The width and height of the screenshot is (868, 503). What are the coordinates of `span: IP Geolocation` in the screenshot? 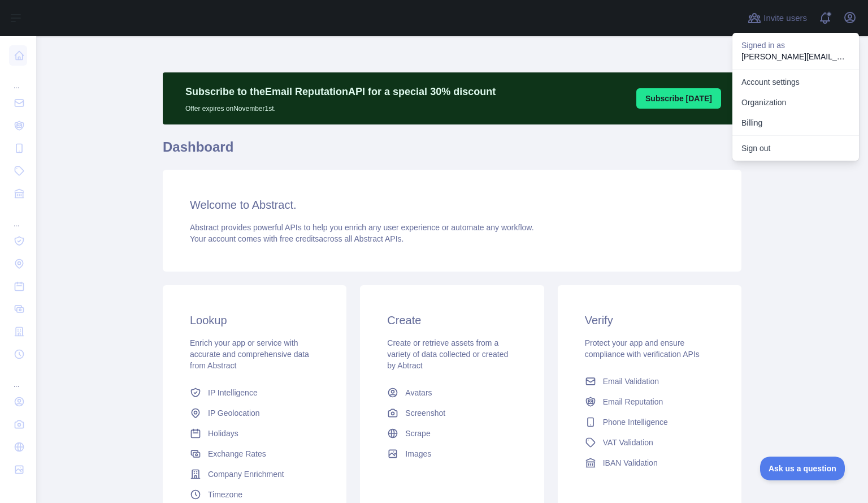 It's located at (234, 413).